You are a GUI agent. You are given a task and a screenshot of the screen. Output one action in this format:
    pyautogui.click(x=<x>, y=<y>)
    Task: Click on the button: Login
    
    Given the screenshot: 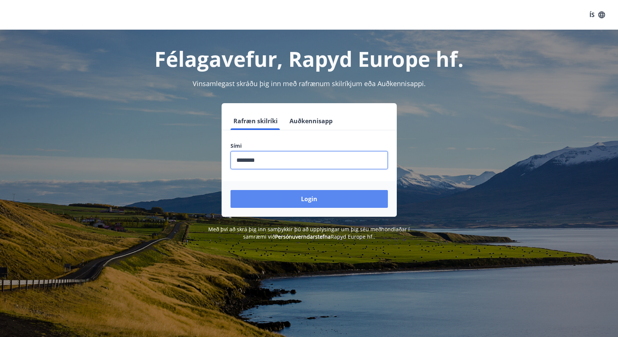 What is the action you would take?
    pyautogui.click(x=309, y=199)
    